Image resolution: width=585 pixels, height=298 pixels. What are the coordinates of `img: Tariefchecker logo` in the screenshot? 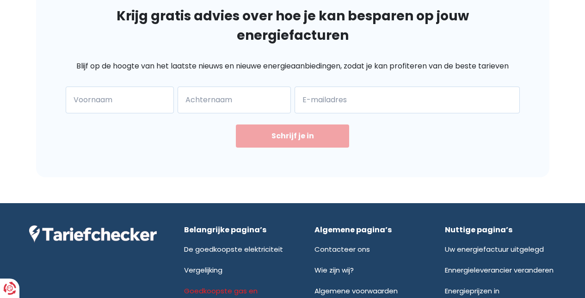 It's located at (93, 234).